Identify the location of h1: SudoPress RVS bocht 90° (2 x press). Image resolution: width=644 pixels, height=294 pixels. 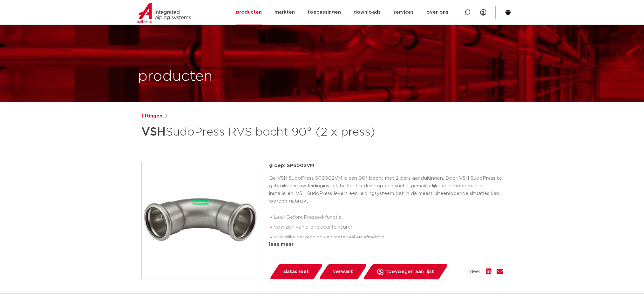
(261, 132).